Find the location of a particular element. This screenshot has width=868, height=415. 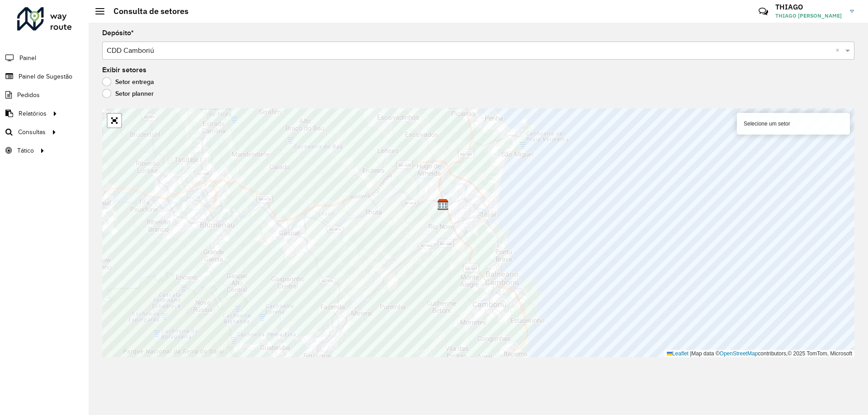

span: Painel de Sugestão is located at coordinates (45, 77).